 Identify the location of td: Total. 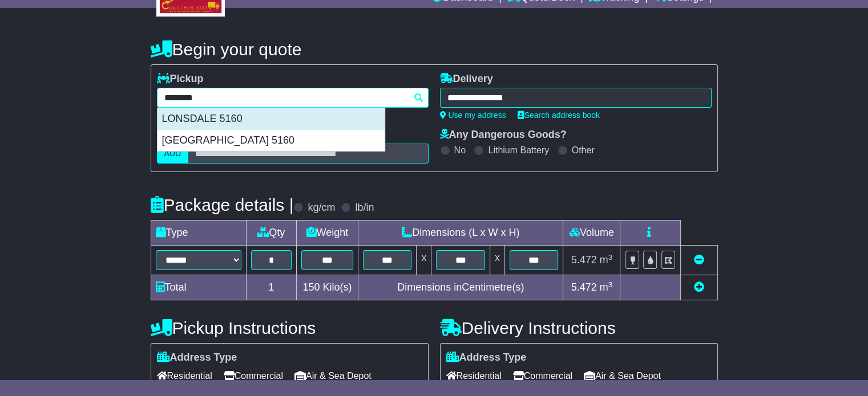
(198, 288).